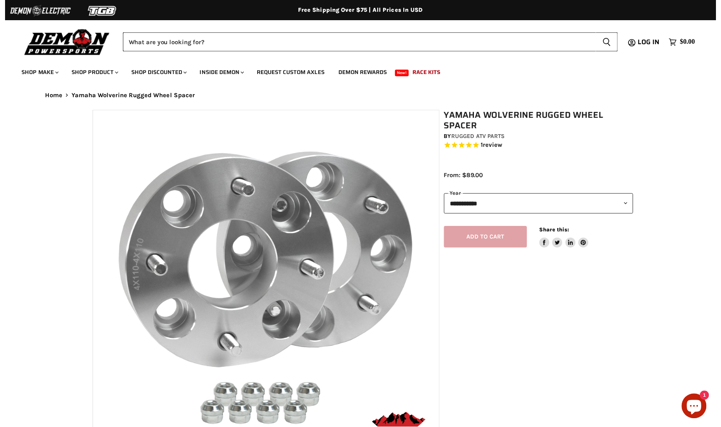 The width and height of the screenshot is (721, 427). Describe the element at coordinates (91, 73) in the screenshot. I see `a: Shop Product` at that location.